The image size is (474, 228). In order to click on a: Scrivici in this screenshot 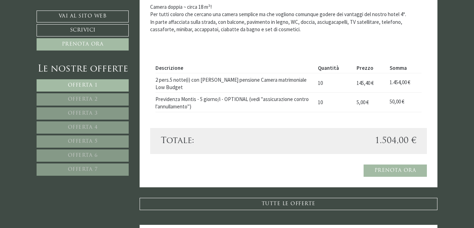, I will do `click(83, 30)`.